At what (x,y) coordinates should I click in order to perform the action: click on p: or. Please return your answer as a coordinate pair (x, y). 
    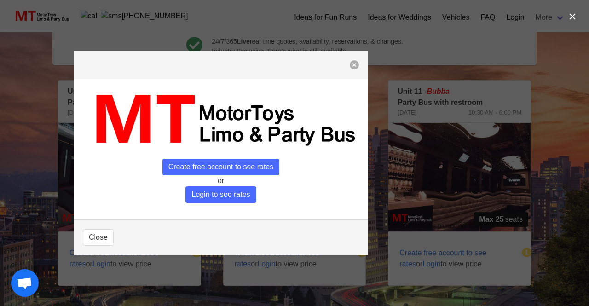
    Looking at the image, I should click on (221, 181).